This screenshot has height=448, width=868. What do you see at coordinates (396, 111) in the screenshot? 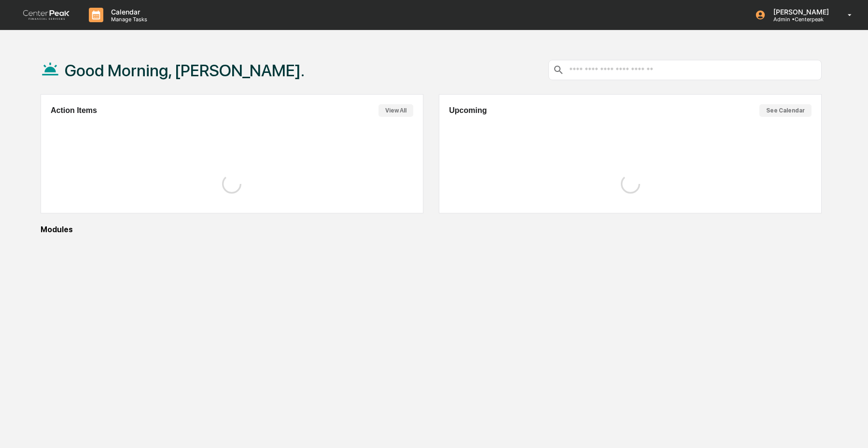
I see `button: View All` at bounding box center [396, 111].